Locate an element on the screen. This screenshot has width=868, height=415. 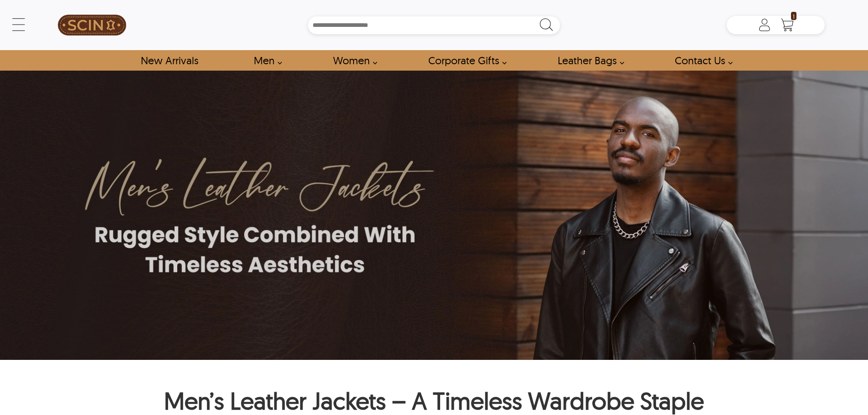
a: contact-us is located at coordinates (701, 60).